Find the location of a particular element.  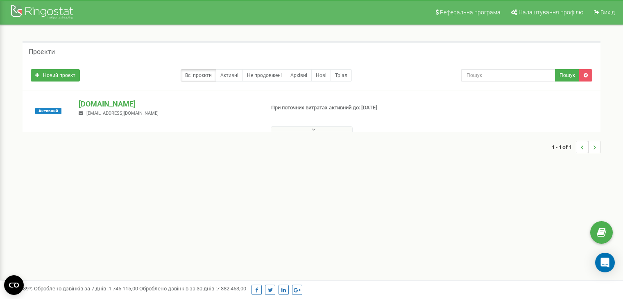

a: Тріал is located at coordinates (341, 75).